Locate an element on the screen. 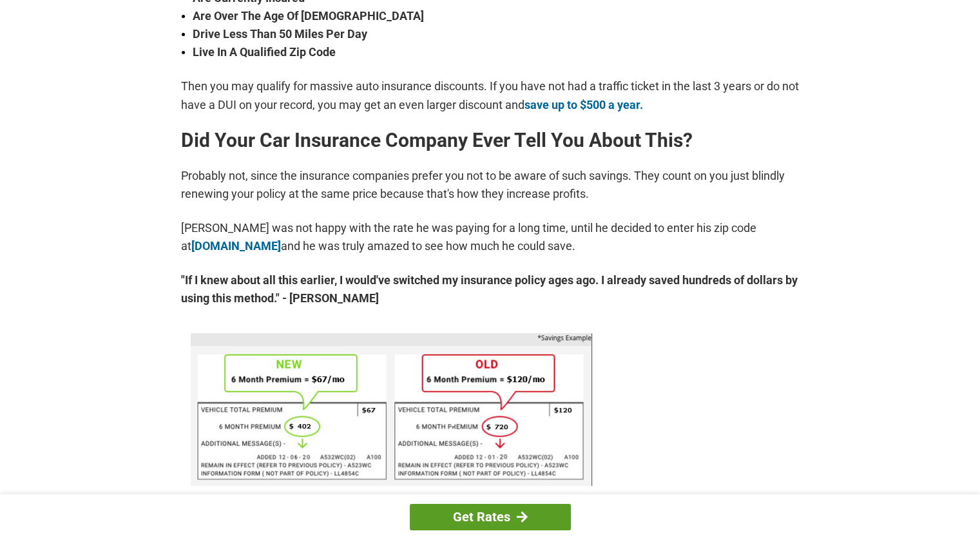 The height and width of the screenshot is (540, 980). strong: Drive Less Than 50 Miles Per Day is located at coordinates (496, 34).